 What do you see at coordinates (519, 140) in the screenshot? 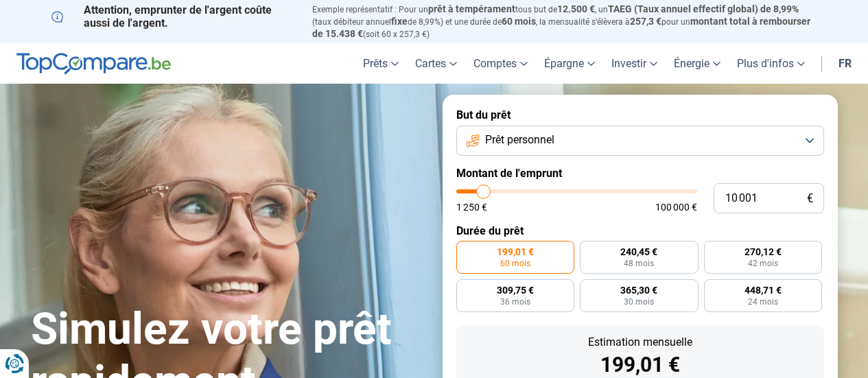
I see `span: Prêt personnel` at bounding box center [519, 140].